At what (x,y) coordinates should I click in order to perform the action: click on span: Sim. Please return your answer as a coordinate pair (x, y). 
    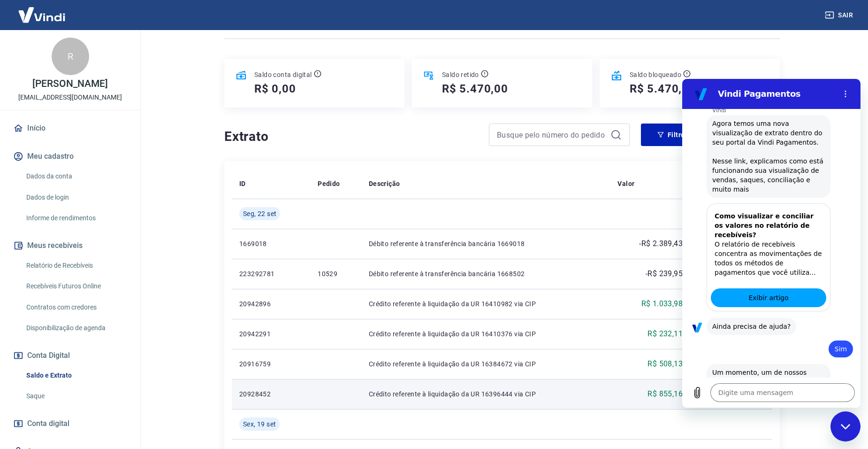
    Looking at the image, I should click on (158, 270).